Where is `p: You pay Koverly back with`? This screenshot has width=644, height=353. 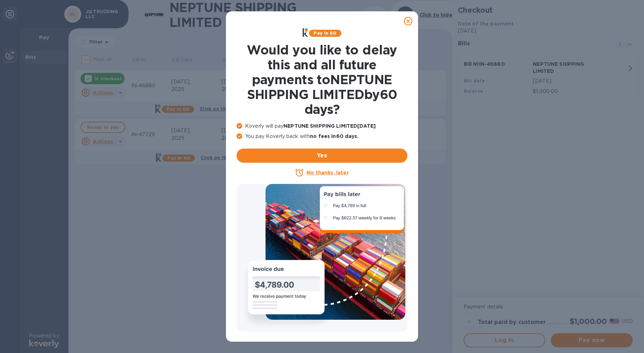
p: You pay Koverly back with is located at coordinates (322, 136).